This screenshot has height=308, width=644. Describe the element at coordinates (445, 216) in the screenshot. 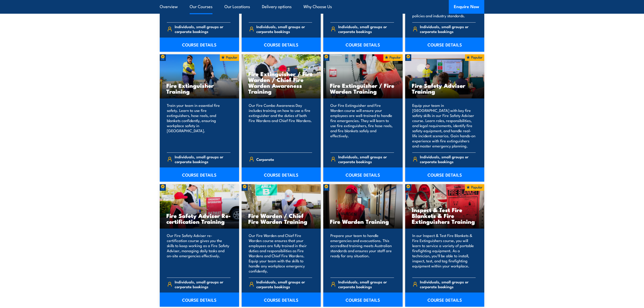

I see `h3: Inspect & Test Fire Blankets & Fire Extinguishers Training` at that location.